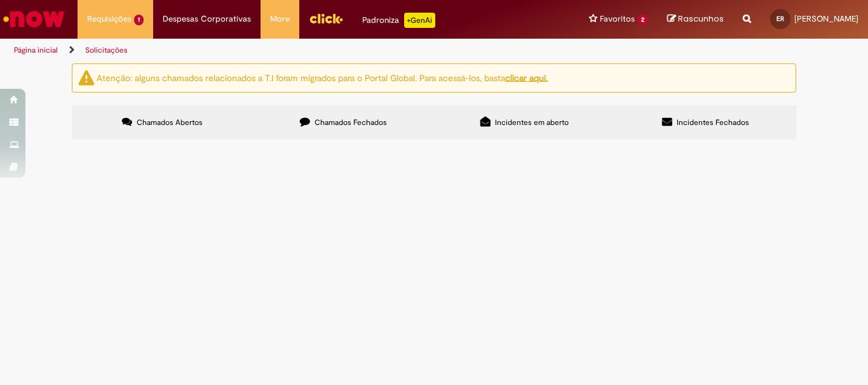 The width and height of the screenshot is (868, 385). I want to click on span: Favoritos, so click(617, 19).